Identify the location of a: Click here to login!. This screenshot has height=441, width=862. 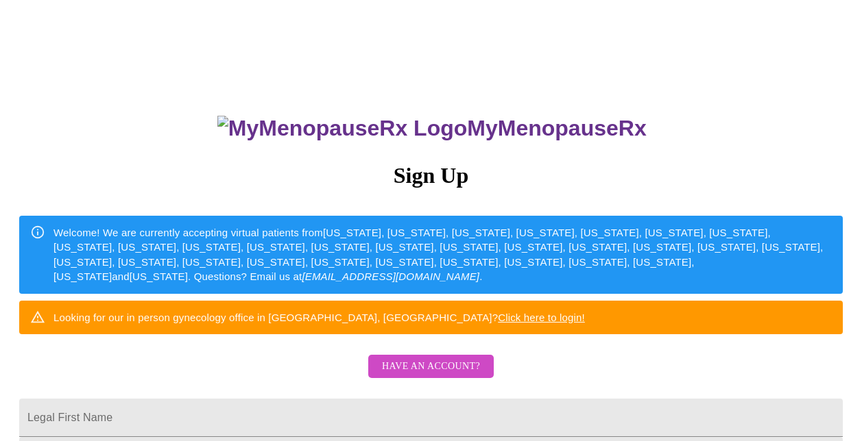
(541, 317).